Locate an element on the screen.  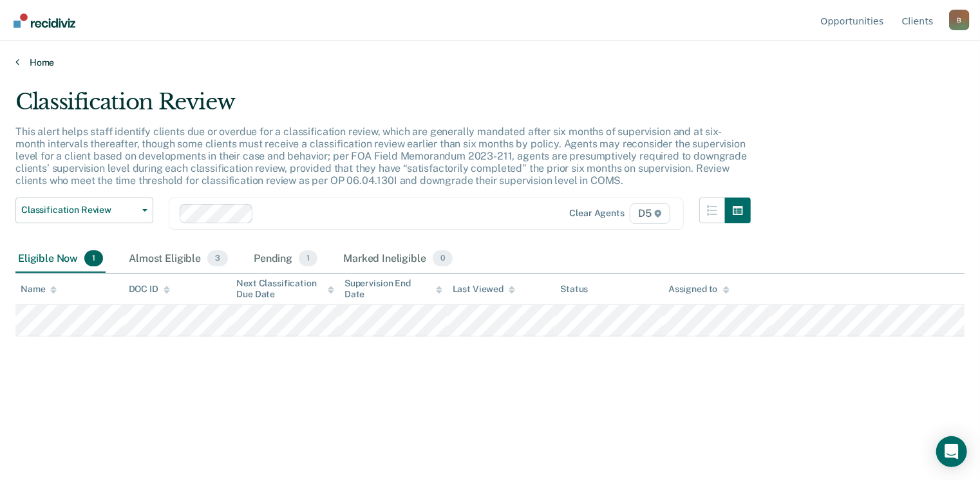
span: 3 is located at coordinates (218, 259).